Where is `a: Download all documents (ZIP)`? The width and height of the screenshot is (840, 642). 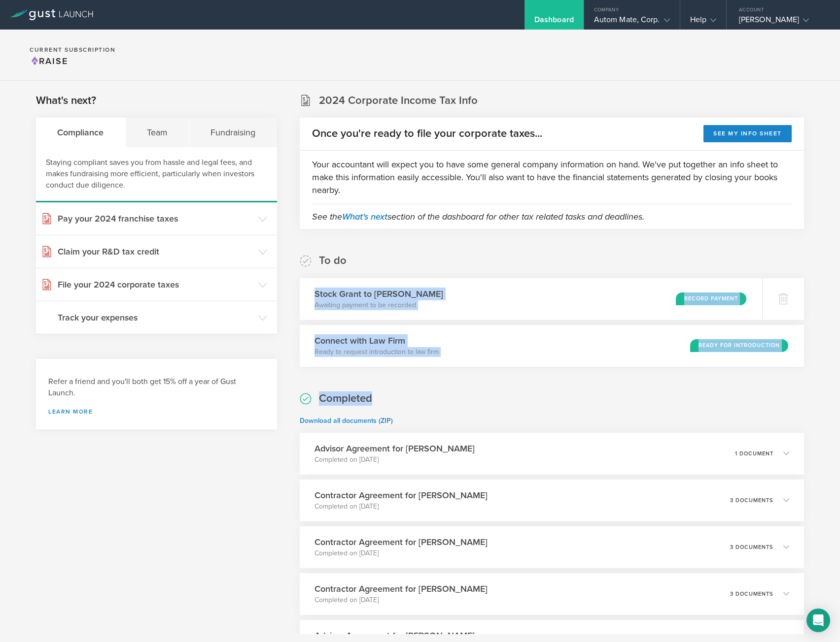 a: Download all documents (ZIP) is located at coordinates (346, 420).